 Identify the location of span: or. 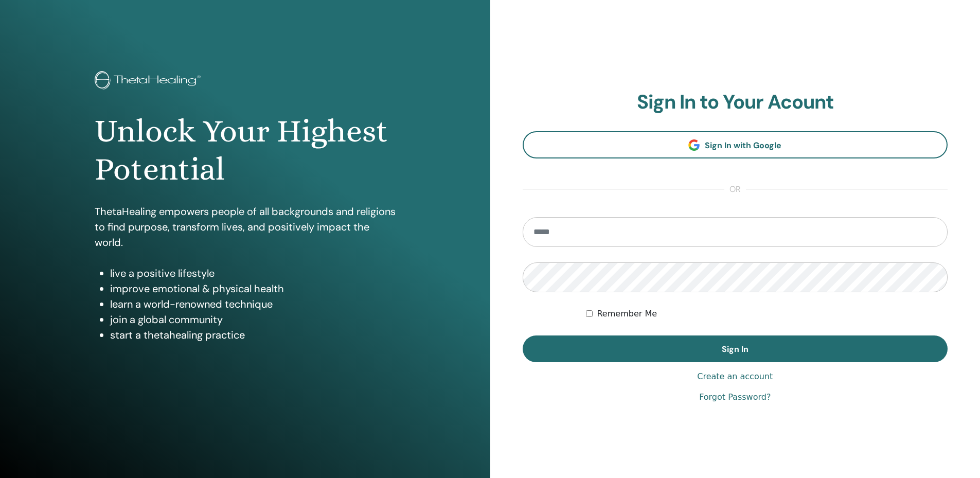
(735, 189).